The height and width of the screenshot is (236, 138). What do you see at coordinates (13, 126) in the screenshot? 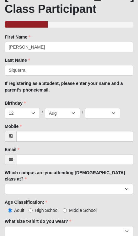
I see `label: Mobile` at bounding box center [13, 126].